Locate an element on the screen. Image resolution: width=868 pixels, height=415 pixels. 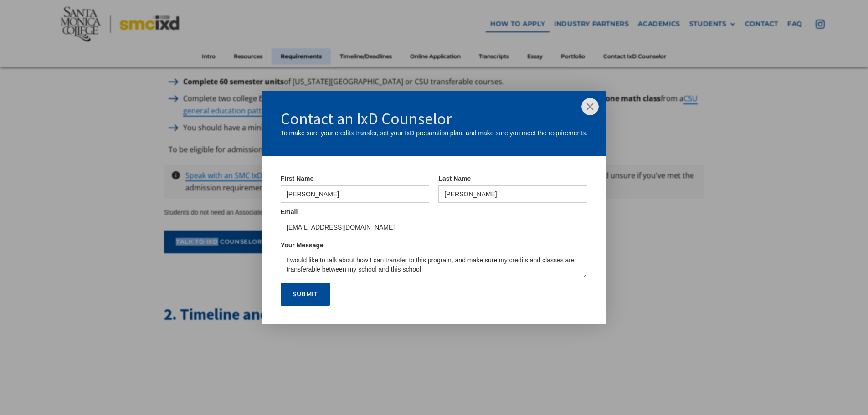
label: Email is located at coordinates (434, 212).